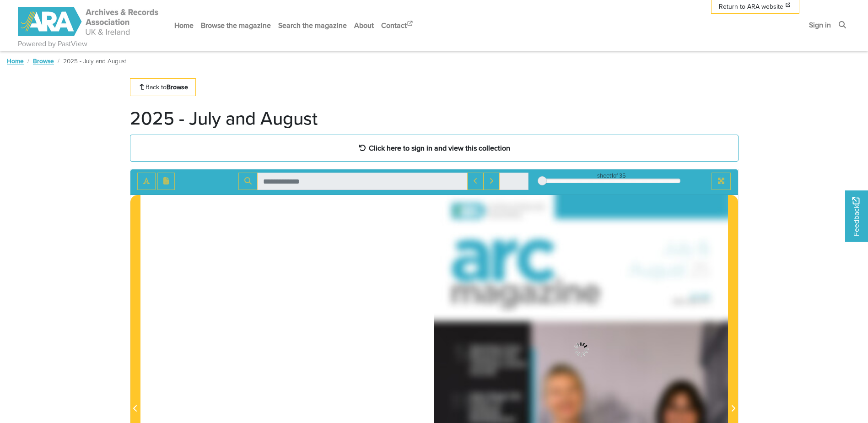 This screenshot has width=868, height=423. I want to click on h1: 2025 - July and August, so click(223, 118).